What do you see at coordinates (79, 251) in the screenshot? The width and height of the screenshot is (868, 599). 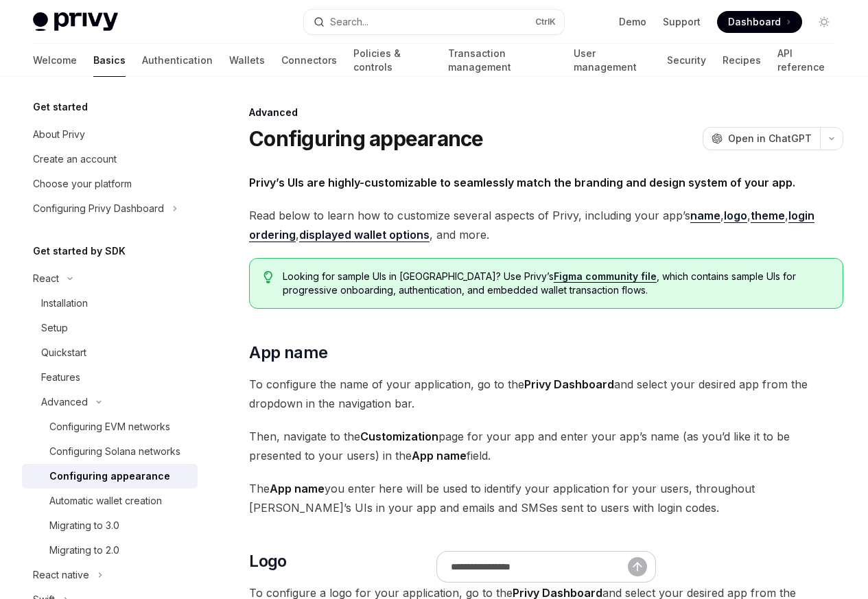 I see `h5: Get started by SDK` at bounding box center [79, 251].